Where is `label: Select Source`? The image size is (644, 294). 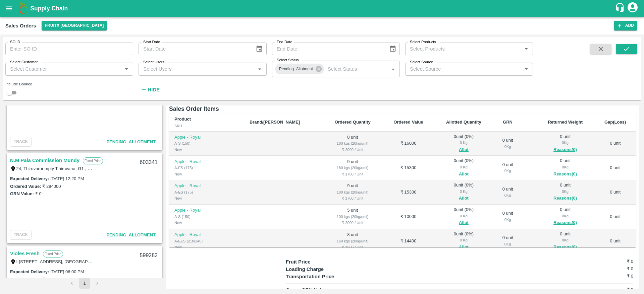 label: Select Source is located at coordinates (421, 62).